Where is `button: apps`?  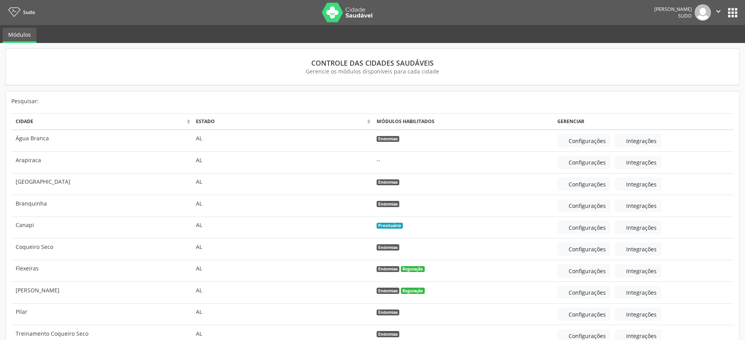 button: apps is located at coordinates (732, 13).